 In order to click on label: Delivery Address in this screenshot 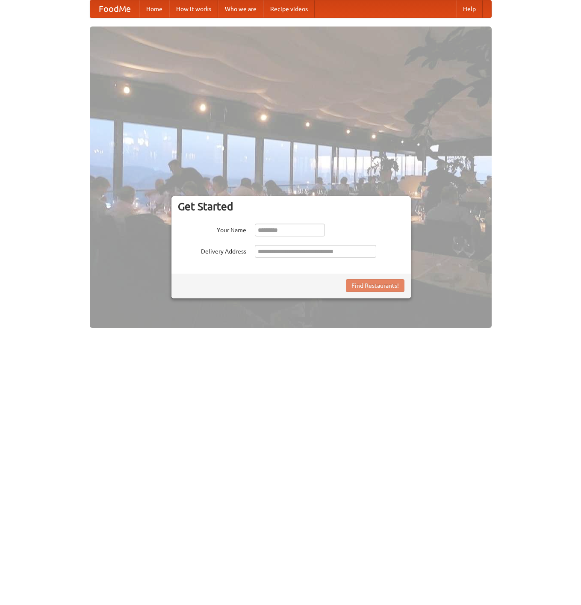, I will do `click(212, 250)`.